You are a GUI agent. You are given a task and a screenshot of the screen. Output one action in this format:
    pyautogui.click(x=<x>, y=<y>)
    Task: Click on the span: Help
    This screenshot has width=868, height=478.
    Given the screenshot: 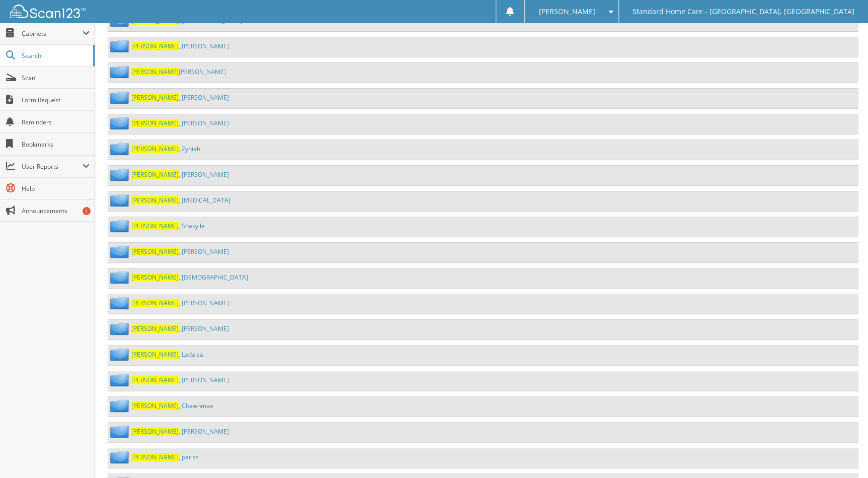 What is the action you would take?
    pyautogui.click(x=55, y=188)
    